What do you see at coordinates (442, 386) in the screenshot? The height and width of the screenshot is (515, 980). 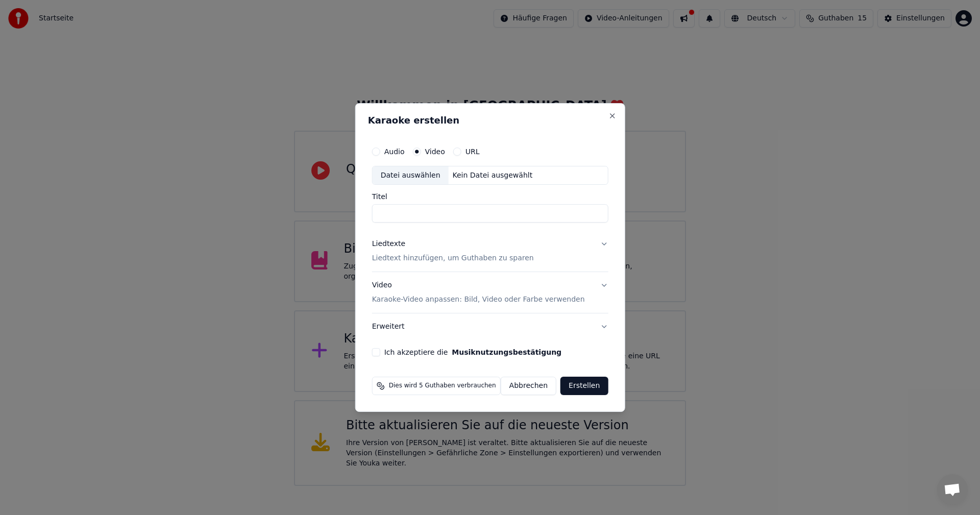 I see `span: Dies wird 5 Guthaben verbrauchen` at bounding box center [442, 386].